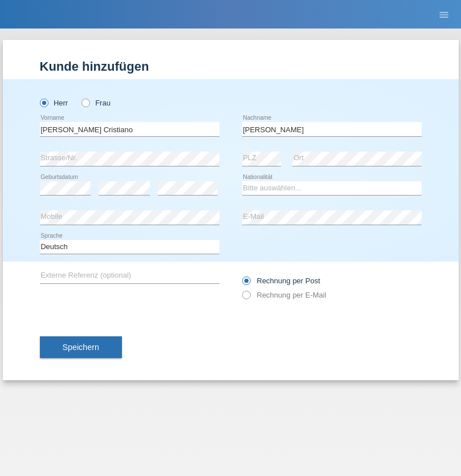 This screenshot has height=476, width=461. What do you see at coordinates (81, 347) in the screenshot?
I see `span: Speichern` at bounding box center [81, 347].